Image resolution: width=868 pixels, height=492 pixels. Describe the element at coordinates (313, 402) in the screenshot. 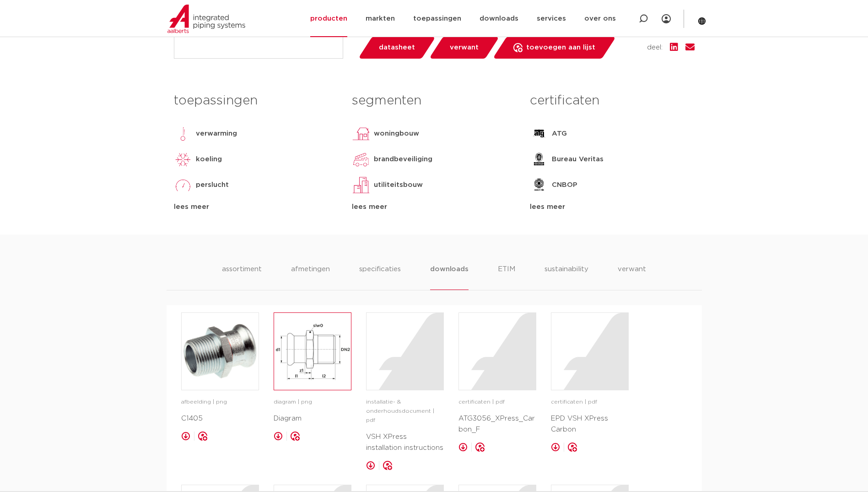

I see `p: diagram | png` at that location.